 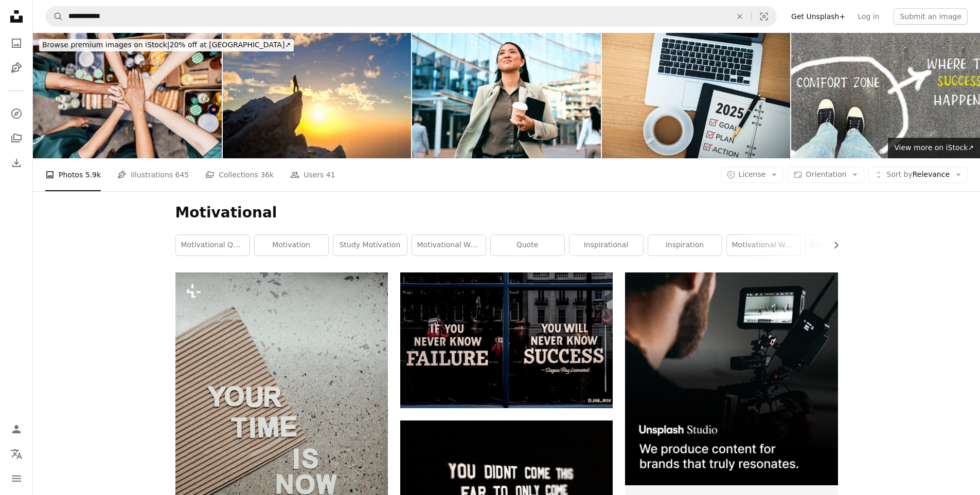 I want to click on a: Illustrations, so click(x=17, y=68).